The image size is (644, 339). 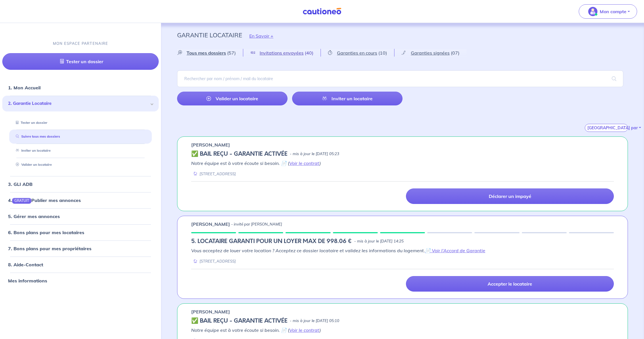 I want to click on p: Accepter le locataire, so click(x=509, y=284).